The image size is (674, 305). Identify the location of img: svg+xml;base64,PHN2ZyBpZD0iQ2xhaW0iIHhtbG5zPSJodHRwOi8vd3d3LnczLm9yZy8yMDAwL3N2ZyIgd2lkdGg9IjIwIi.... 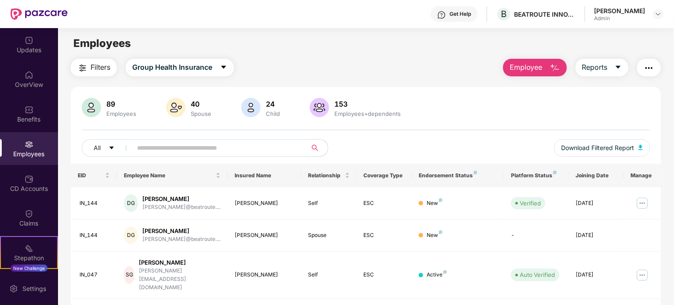
(29, 214).